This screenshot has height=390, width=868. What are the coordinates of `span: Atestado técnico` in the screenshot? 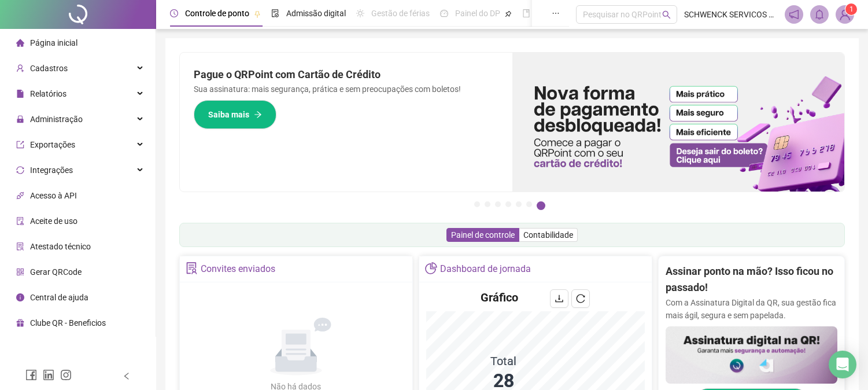 It's located at (60, 246).